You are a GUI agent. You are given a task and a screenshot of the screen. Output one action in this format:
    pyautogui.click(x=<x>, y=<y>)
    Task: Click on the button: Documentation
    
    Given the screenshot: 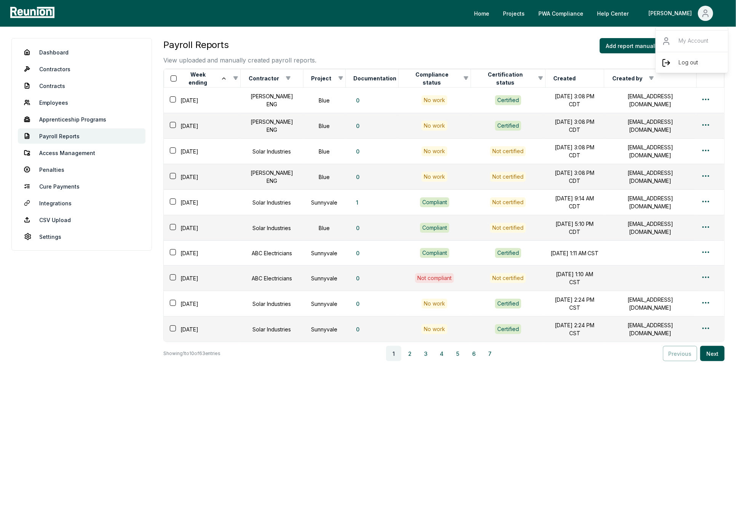 What is the action you would take?
    pyautogui.click(x=375, y=78)
    